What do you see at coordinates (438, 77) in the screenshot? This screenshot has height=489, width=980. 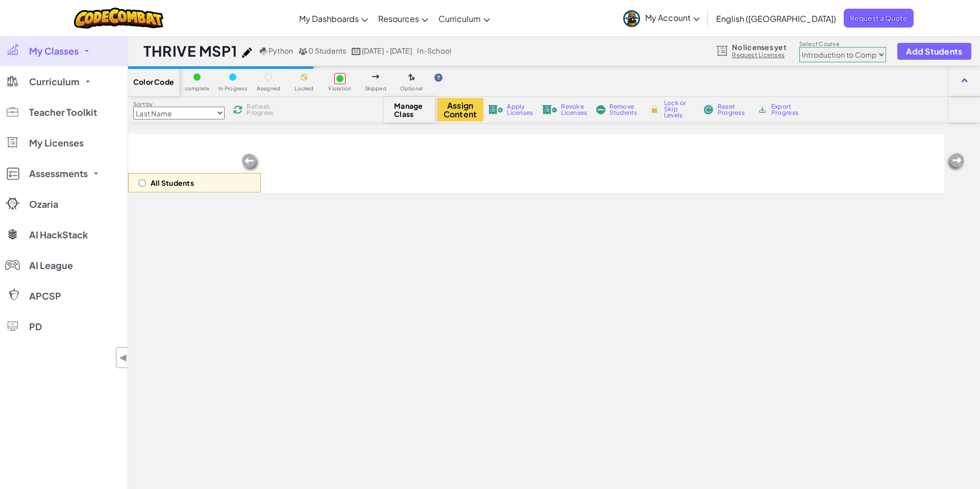 I see `img: IconHint.svg` at bounding box center [438, 77].